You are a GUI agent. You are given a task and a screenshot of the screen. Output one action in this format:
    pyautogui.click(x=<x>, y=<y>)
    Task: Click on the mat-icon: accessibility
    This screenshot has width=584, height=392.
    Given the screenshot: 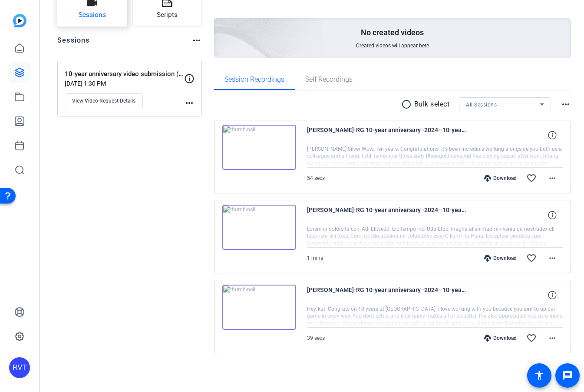 What is the action you would take?
    pyautogui.click(x=540, y=375)
    